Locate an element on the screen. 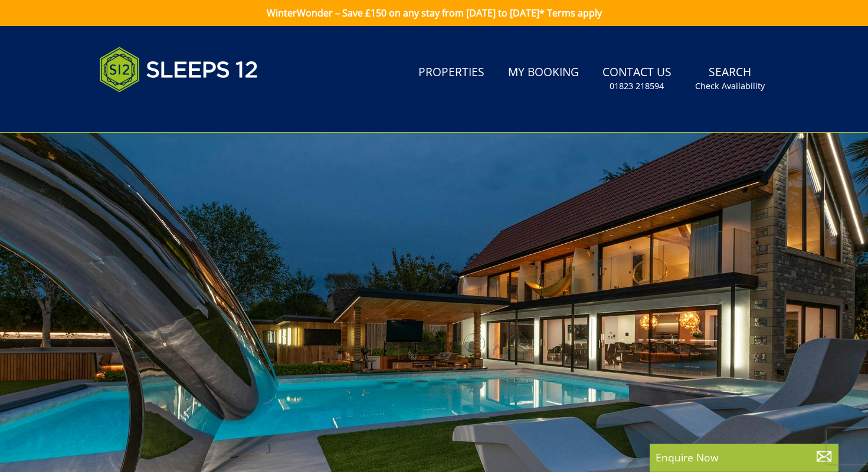 Image resolution: width=868 pixels, height=472 pixels. img: Sleeps 12 is located at coordinates (179, 70).